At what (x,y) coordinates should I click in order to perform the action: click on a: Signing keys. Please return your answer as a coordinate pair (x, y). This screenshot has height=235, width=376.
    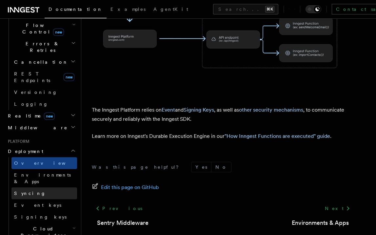
    Looking at the image, I should click on (44, 217).